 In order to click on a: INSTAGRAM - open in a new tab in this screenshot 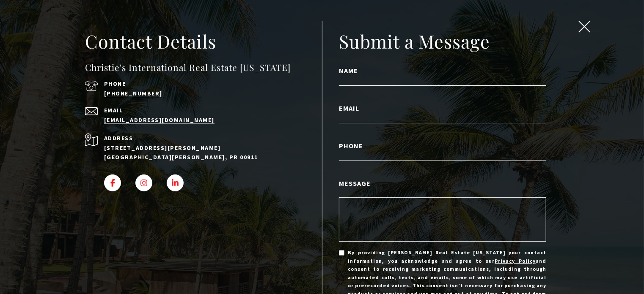, I will do `click(144, 183)`.